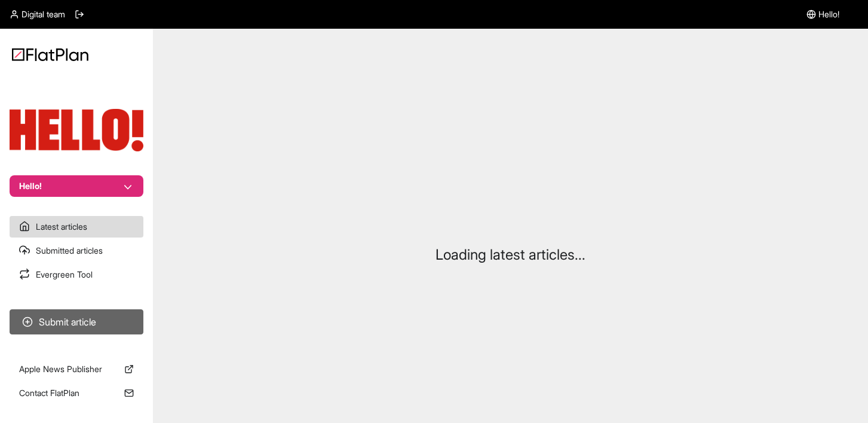  What do you see at coordinates (76, 275) in the screenshot?
I see `a: Evergreen Tool` at bounding box center [76, 275].